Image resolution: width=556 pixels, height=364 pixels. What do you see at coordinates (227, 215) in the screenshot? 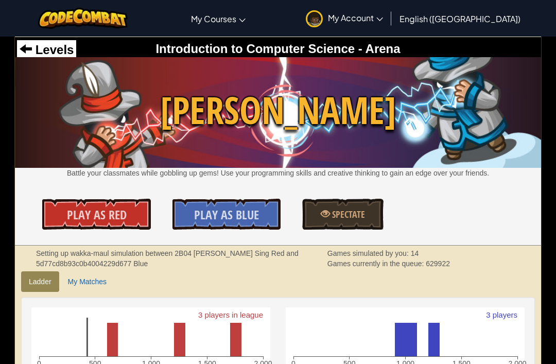
I see `span: Play As Blue` at bounding box center [227, 215].